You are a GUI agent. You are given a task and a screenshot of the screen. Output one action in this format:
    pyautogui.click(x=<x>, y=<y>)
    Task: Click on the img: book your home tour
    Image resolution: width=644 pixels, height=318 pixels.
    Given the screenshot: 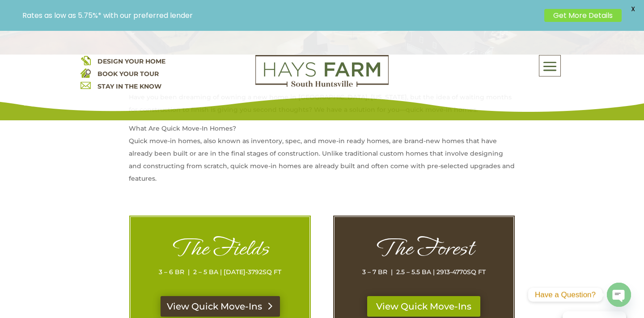 What is the action you would take?
    pyautogui.click(x=86, y=72)
    